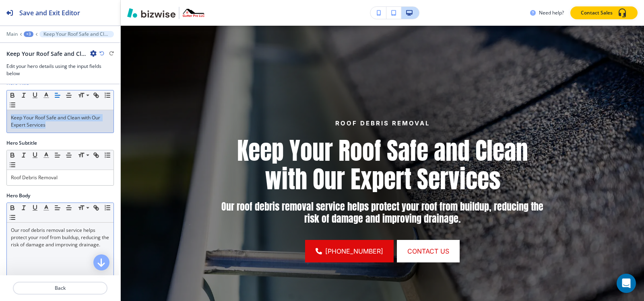 Image resolution: width=644 pixels, height=301 pixels. Describe the element at coordinates (60, 289) in the screenshot. I see `button: Back` at that location.